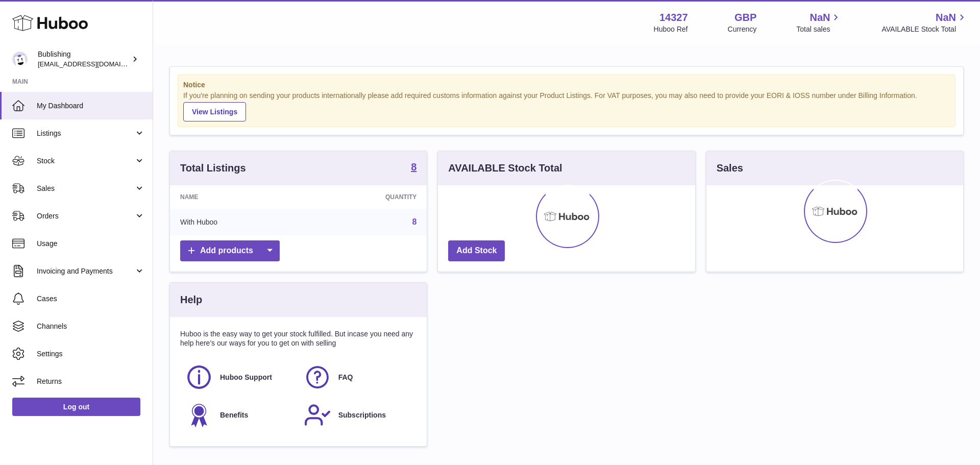 Image resolution: width=980 pixels, height=465 pixels. What do you see at coordinates (234, 415) in the screenshot?
I see `span: Benefits` at bounding box center [234, 415].